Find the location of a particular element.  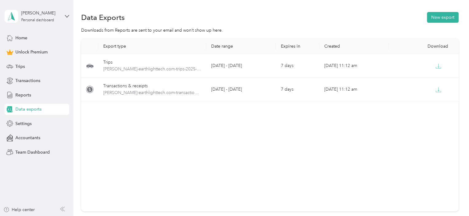

th: Export type is located at coordinates (152, 46).